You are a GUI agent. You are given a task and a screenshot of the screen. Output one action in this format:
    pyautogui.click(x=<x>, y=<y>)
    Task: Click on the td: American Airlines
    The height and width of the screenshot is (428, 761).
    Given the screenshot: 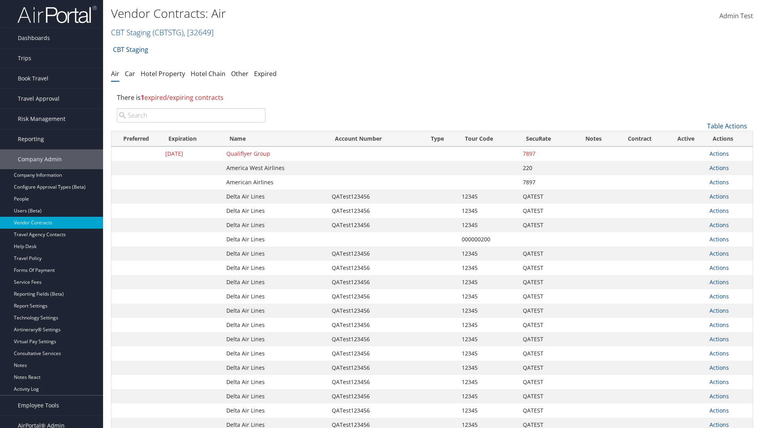 What is the action you would take?
    pyautogui.click(x=275, y=182)
    